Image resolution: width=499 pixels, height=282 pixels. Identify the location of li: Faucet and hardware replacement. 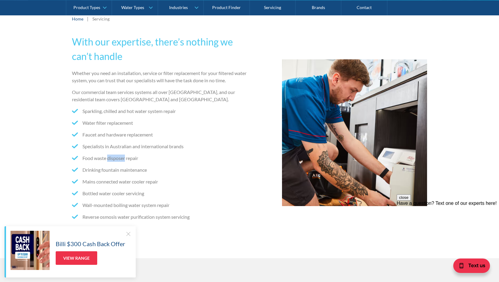
(160, 135).